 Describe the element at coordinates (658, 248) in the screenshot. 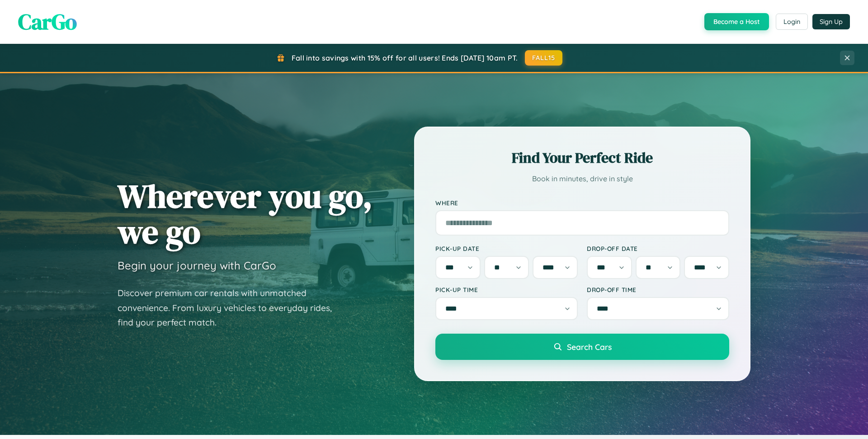

I see `label: Drop-off Date` at that location.